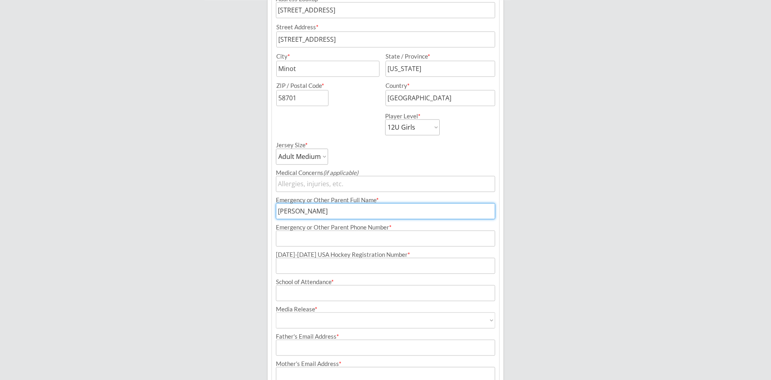  What do you see at coordinates (386, 309) in the screenshot?
I see `div: Media Release` at bounding box center [386, 309].